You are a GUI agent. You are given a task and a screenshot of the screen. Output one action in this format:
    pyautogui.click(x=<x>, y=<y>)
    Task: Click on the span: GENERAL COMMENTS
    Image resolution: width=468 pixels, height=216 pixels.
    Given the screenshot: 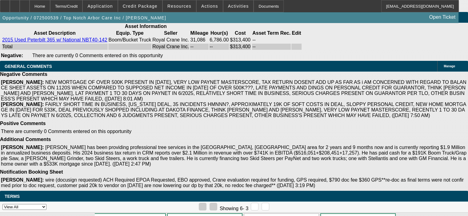 What is the action you would take?
    pyautogui.click(x=28, y=66)
    